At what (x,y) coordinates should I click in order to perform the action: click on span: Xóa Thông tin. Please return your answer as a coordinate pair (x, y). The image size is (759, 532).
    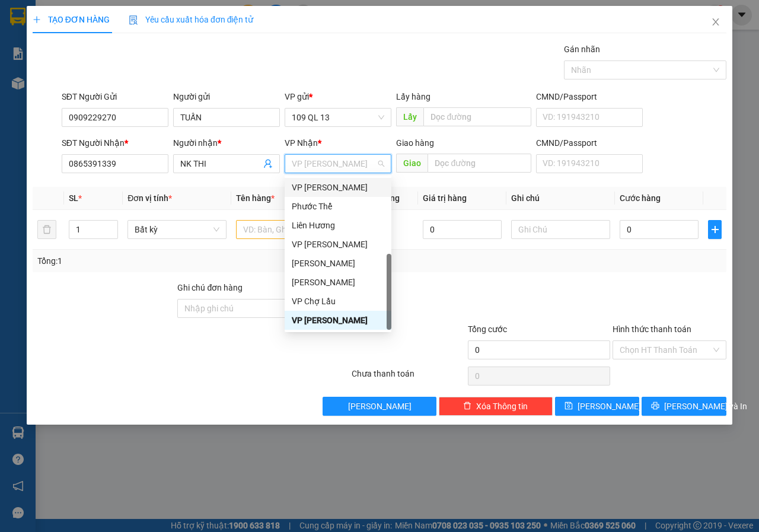
    Looking at the image, I should click on (502, 406).